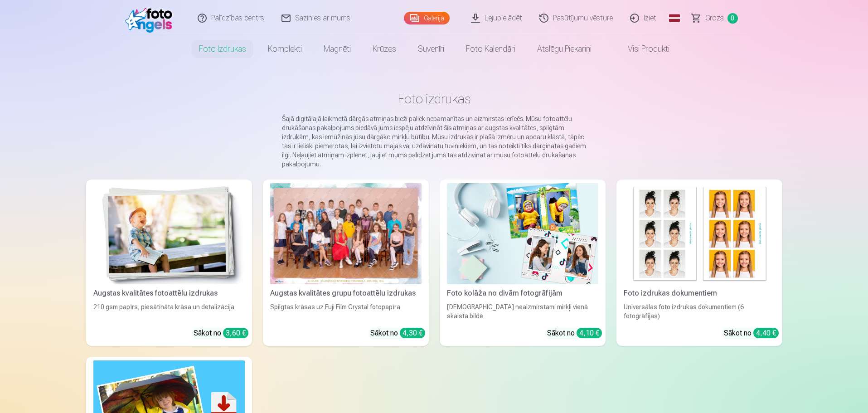 The height and width of the screenshot is (413, 868). Describe the element at coordinates (490, 49) in the screenshot. I see `a: Foto kalendāri` at that location.